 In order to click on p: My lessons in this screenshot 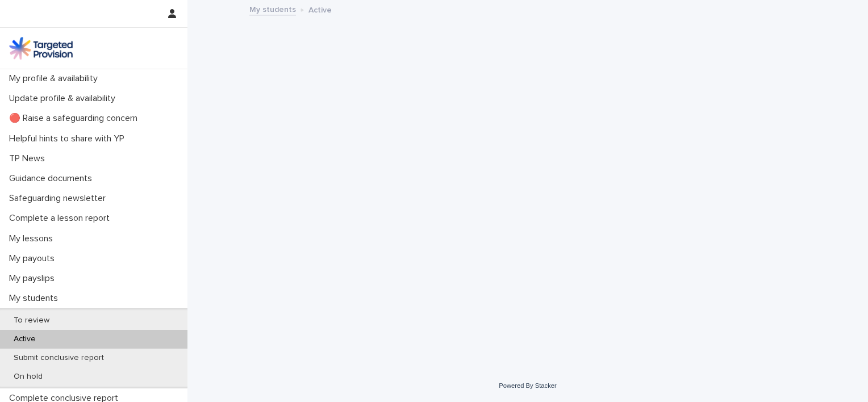, I will do `click(33, 239)`.